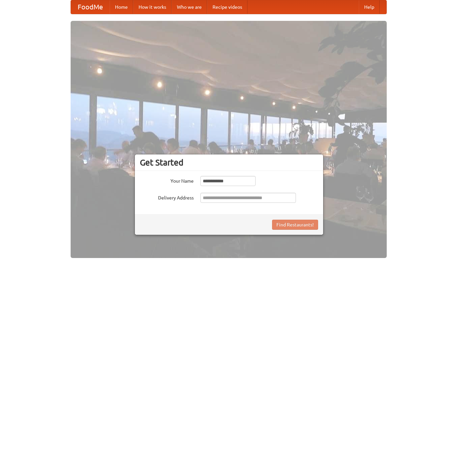 This screenshot has height=476, width=457. What do you see at coordinates (152, 7) in the screenshot?
I see `a: How it works` at bounding box center [152, 7].